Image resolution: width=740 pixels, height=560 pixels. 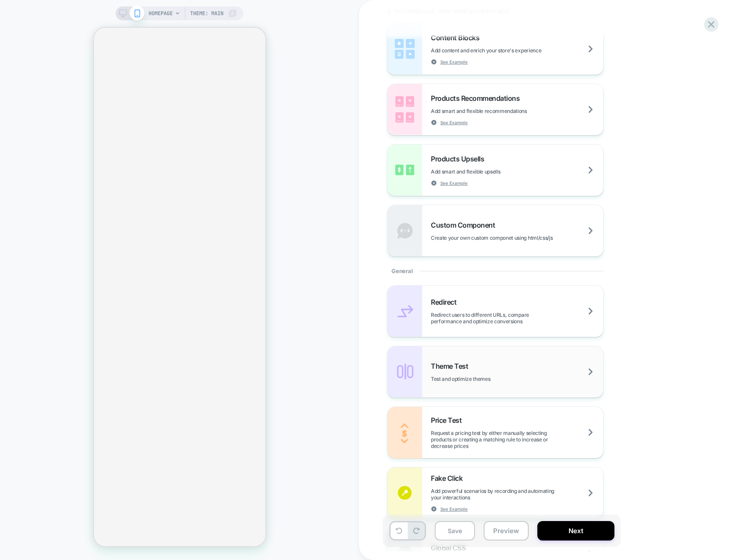 I want to click on span: Content Blocks, so click(x=457, y=37).